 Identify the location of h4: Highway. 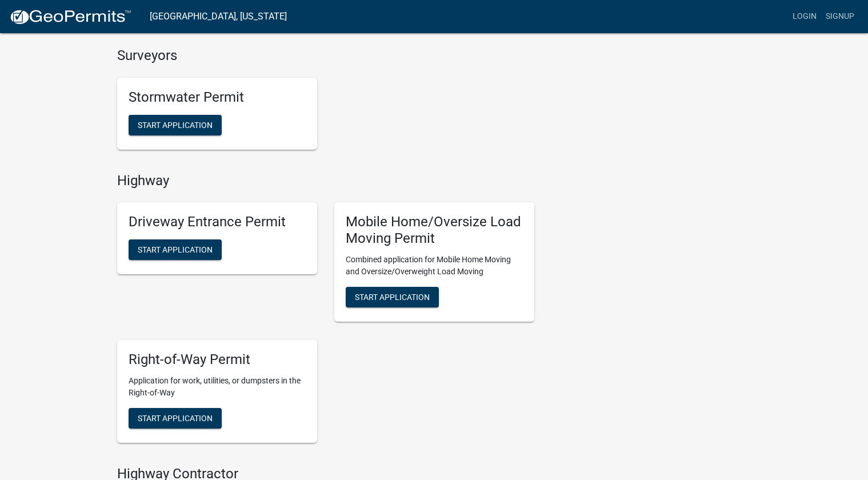
(325, 181).